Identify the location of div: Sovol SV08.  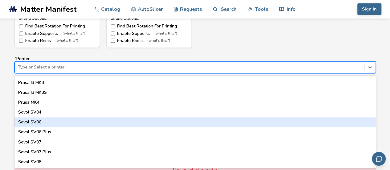
(195, 162).